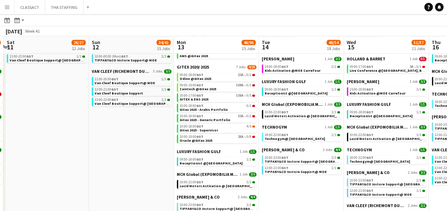 Image resolution: width=447 pixels, height=211 pixels. I want to click on div: 25 Jobs, so click(248, 48).